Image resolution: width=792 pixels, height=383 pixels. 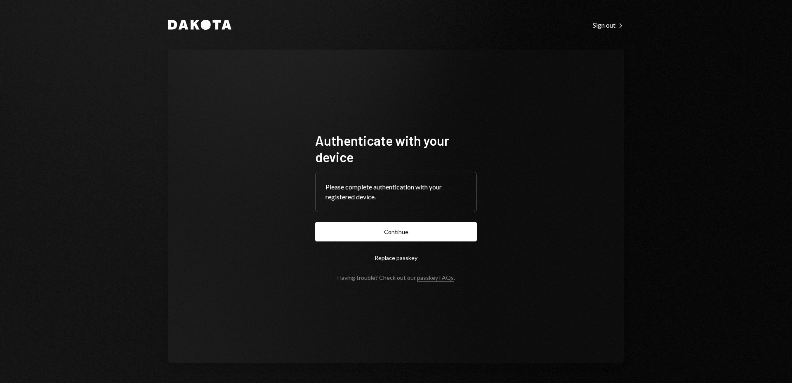 What do you see at coordinates (608, 25) in the screenshot?
I see `div: Sign out` at bounding box center [608, 25].